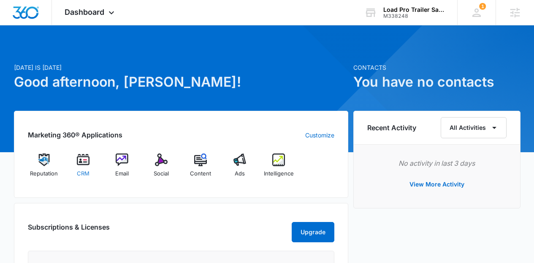 This screenshot has width=534, height=263. I want to click on span: CRM, so click(83, 174).